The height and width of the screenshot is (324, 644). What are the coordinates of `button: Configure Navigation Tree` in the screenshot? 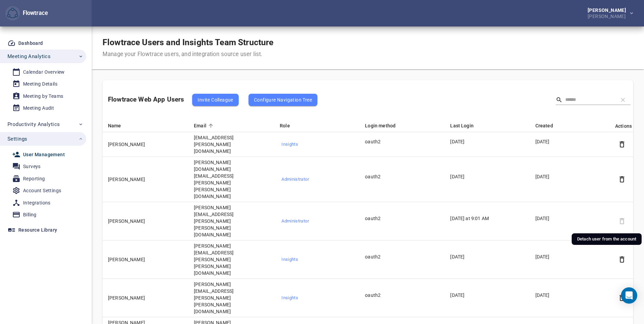 It's located at (283, 100).